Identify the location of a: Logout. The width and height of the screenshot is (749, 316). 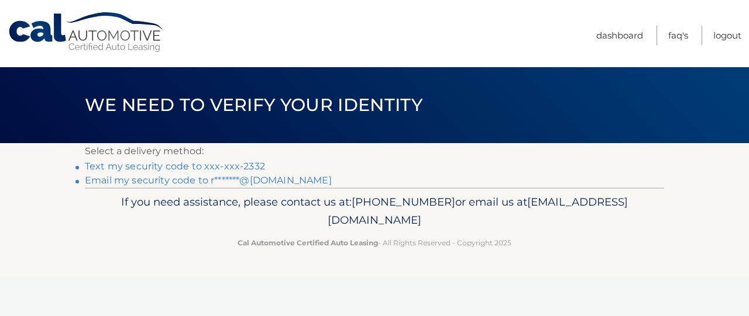
(727, 35).